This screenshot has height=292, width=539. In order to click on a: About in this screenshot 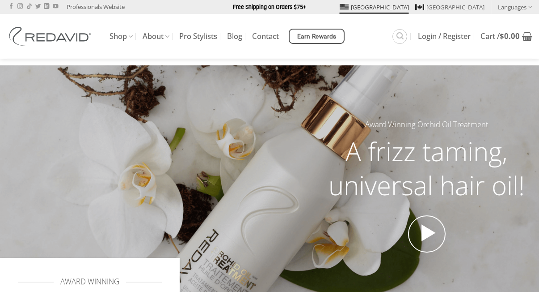, I will do `click(156, 36)`.